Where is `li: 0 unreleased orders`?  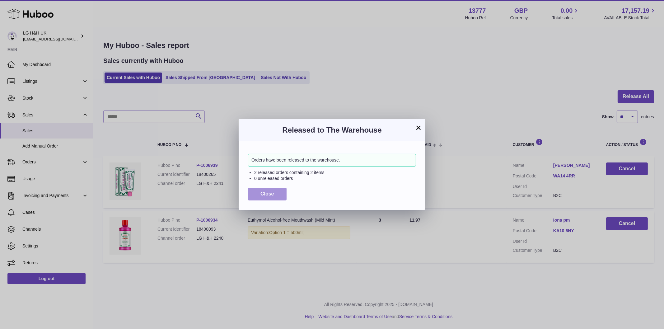 li: 0 unreleased orders is located at coordinates (335, 178).